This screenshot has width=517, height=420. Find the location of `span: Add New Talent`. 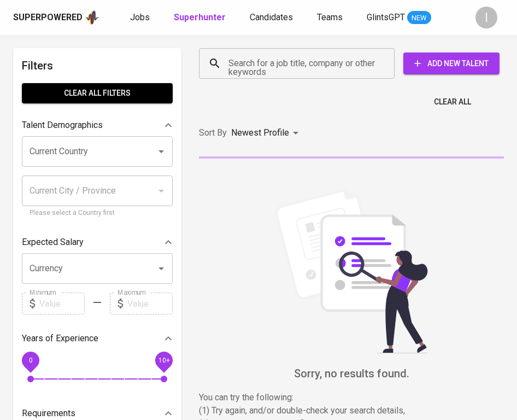

span: Add New Talent is located at coordinates (452, 63).